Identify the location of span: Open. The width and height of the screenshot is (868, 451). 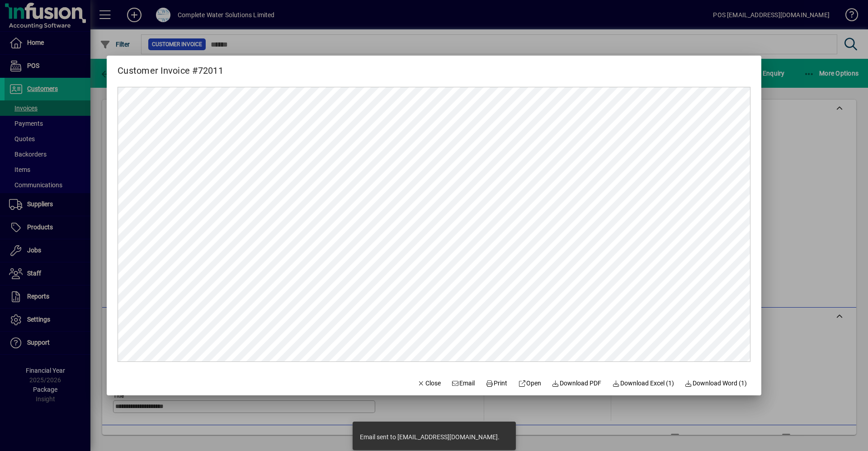
(529, 383).